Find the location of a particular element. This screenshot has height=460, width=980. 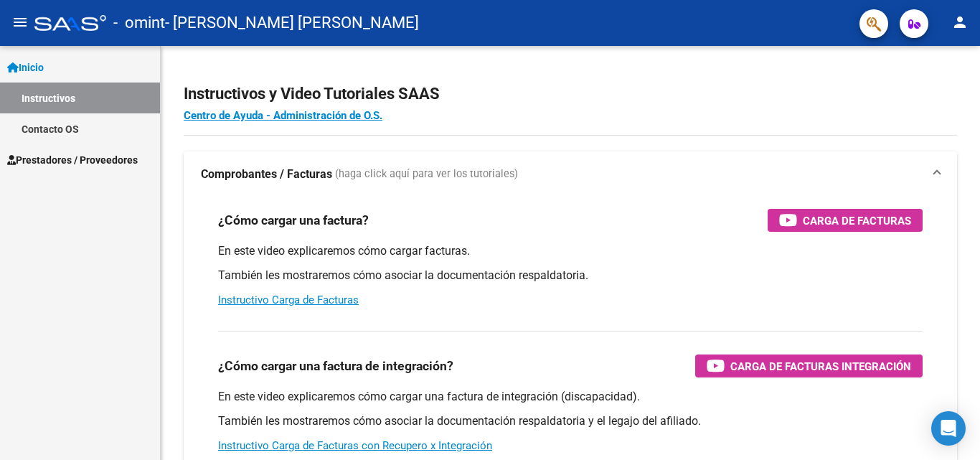

div: Open Intercom Messenger is located at coordinates (949, 429).